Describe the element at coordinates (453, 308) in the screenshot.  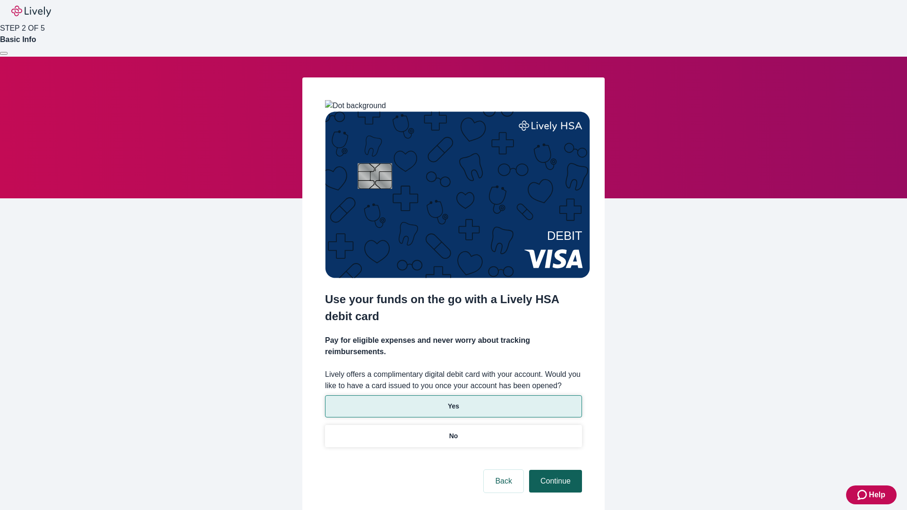
I see `h2: Use your funds on the go with a Lively HSA debit card` at that location.